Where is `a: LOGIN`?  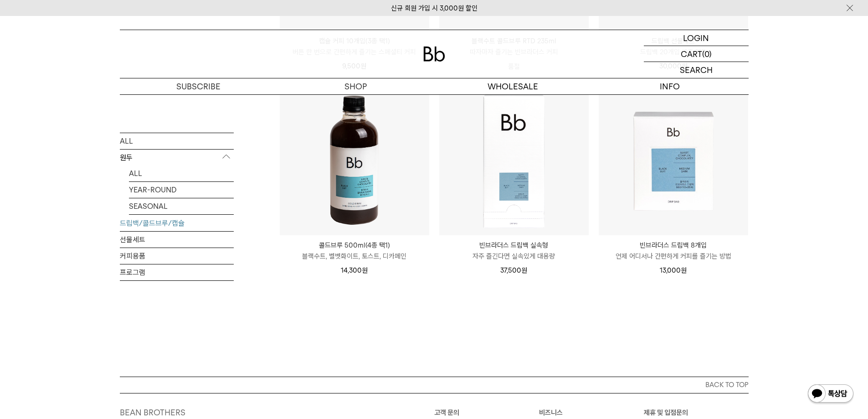
a: LOGIN is located at coordinates (696, 38).